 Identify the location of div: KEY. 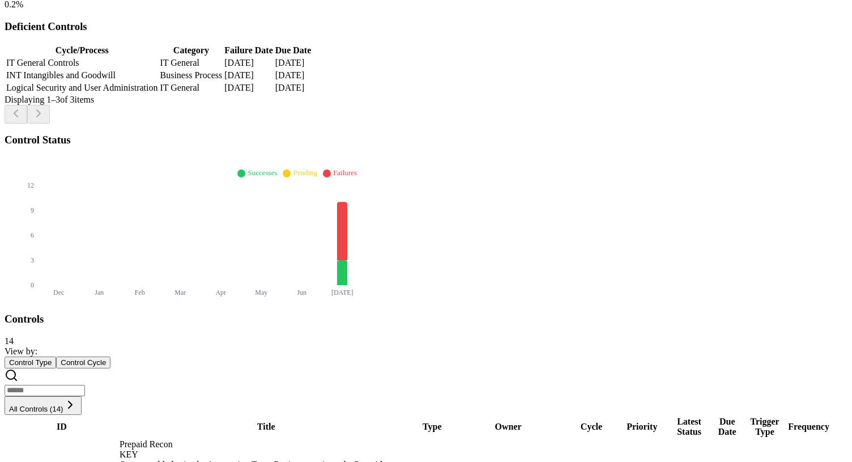
(266, 454).